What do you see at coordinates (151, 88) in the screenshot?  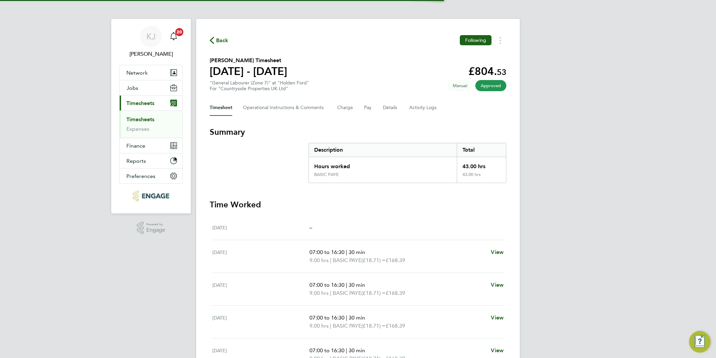 I see `button: Jobs` at bounding box center [151, 88].